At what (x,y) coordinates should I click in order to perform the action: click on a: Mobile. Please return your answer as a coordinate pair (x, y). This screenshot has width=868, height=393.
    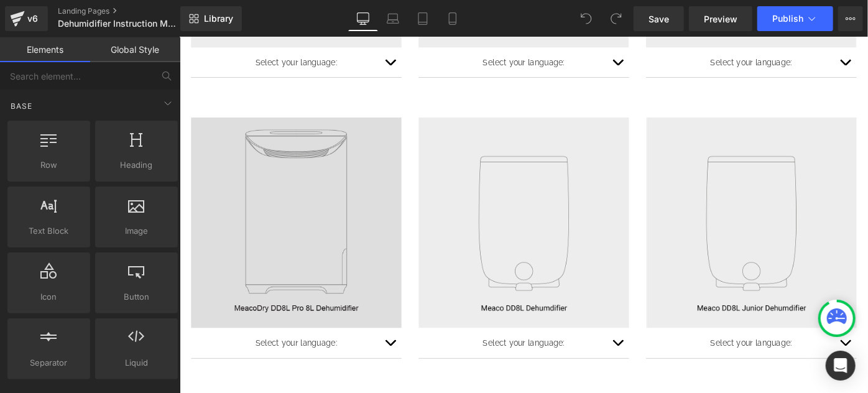
    Looking at the image, I should click on (453, 19).